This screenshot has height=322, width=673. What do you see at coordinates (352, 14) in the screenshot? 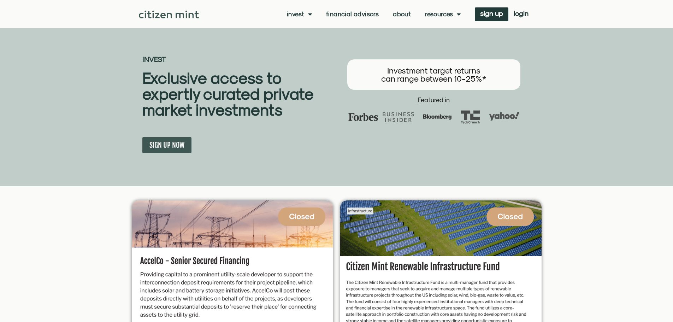
I see `a: Financial Advisors` at bounding box center [352, 14].